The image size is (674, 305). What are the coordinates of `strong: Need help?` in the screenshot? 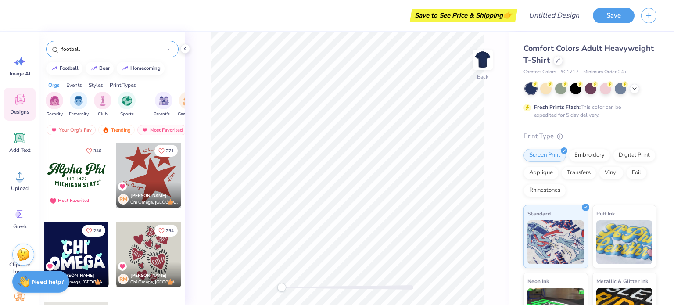 It's located at (48, 282).